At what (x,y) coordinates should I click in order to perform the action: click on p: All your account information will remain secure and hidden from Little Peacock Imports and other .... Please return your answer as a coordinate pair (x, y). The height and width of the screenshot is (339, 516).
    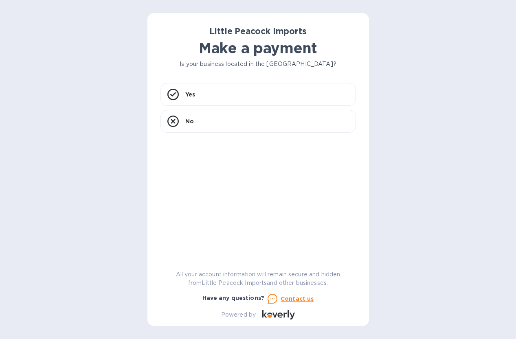
    Looking at the image, I should click on (258, 279).